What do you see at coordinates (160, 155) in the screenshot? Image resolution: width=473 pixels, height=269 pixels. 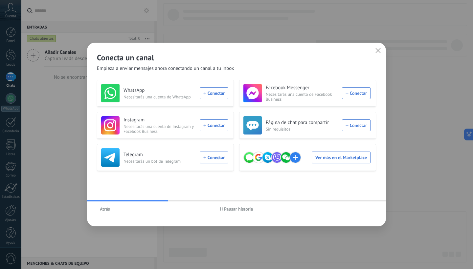 I see `h3: Telegram` at bounding box center [160, 155].